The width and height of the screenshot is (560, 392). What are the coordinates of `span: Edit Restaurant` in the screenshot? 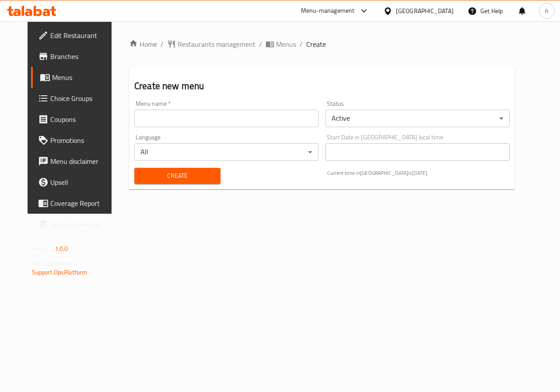 It's located at (82, 35).